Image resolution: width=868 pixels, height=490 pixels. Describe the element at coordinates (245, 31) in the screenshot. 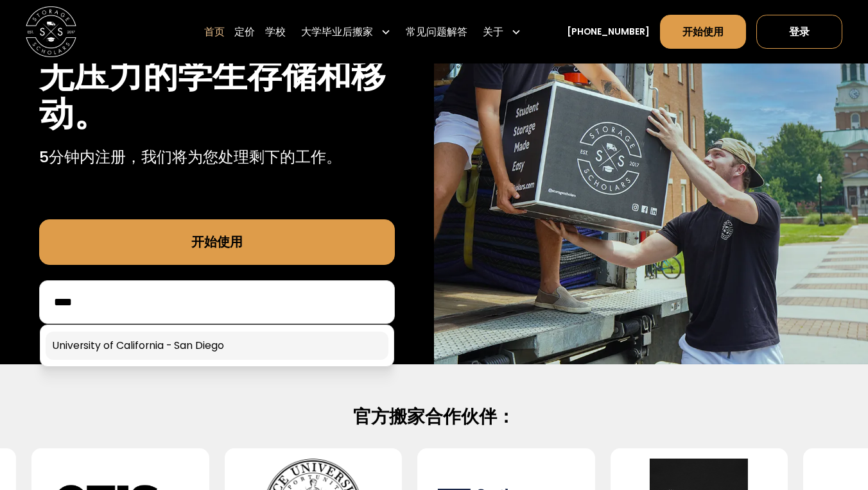

I see `a: 定价` at that location.